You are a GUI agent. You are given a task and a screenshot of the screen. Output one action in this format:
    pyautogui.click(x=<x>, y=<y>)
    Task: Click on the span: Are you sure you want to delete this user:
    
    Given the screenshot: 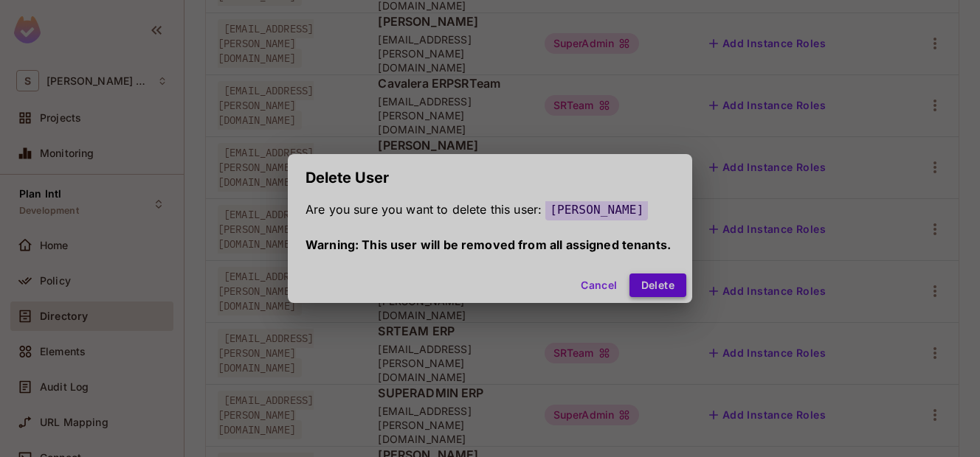 What is the action you would take?
    pyautogui.click(x=424, y=209)
    